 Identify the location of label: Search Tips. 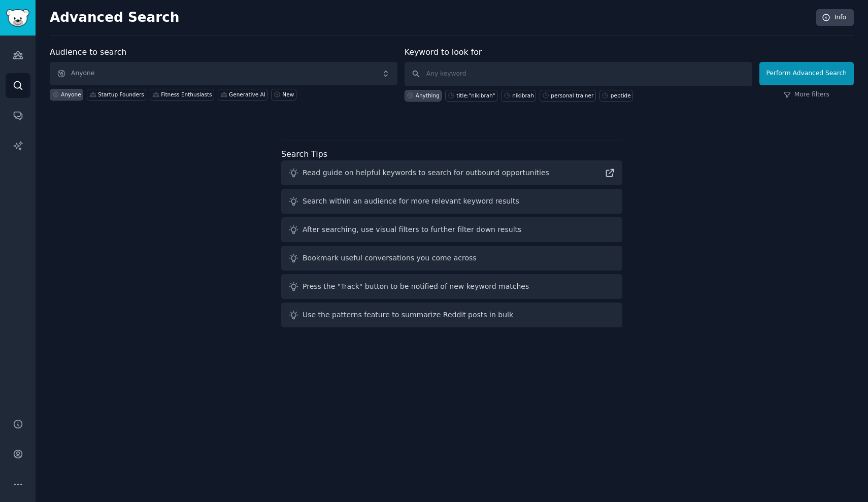
(304, 153).